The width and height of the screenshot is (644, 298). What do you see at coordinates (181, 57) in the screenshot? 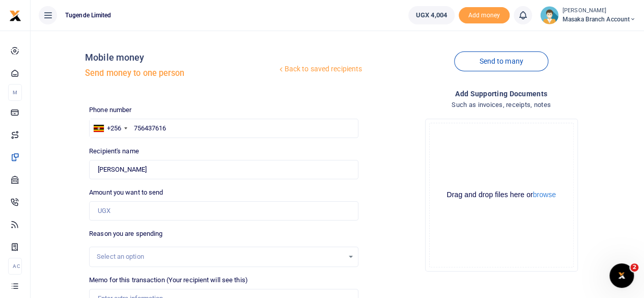
I see `h4: Mobile money` at bounding box center [181, 57].